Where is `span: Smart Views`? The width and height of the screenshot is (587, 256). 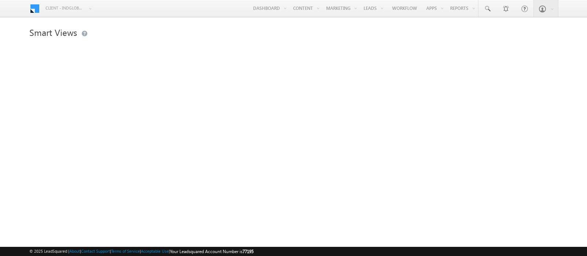 span: Smart Views is located at coordinates (53, 32).